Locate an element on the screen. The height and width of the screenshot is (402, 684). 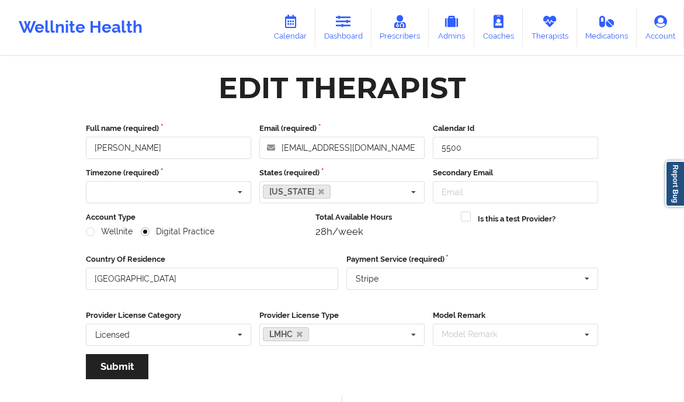
input: Email is located at coordinates (515, 192).